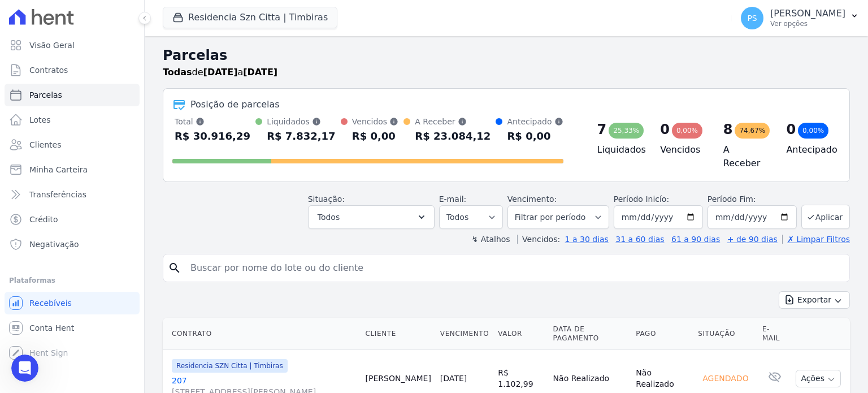 Image resolution: width=868 pixels, height=393 pixels. Describe the element at coordinates (54, 244) in the screenshot. I see `span: Negativação` at that location.